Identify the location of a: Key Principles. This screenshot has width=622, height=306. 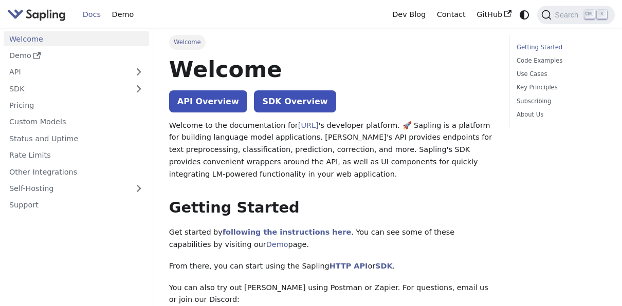
(560, 87).